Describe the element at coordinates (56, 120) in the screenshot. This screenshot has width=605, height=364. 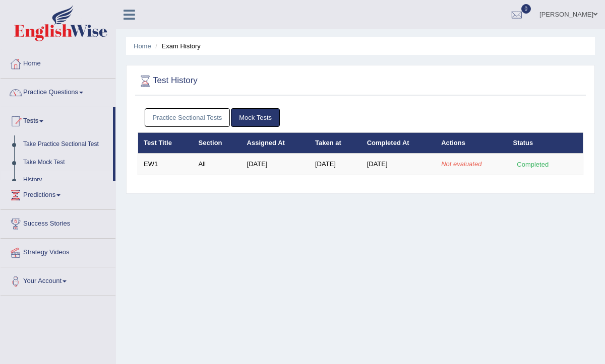
I see `a: Tests` at that location.